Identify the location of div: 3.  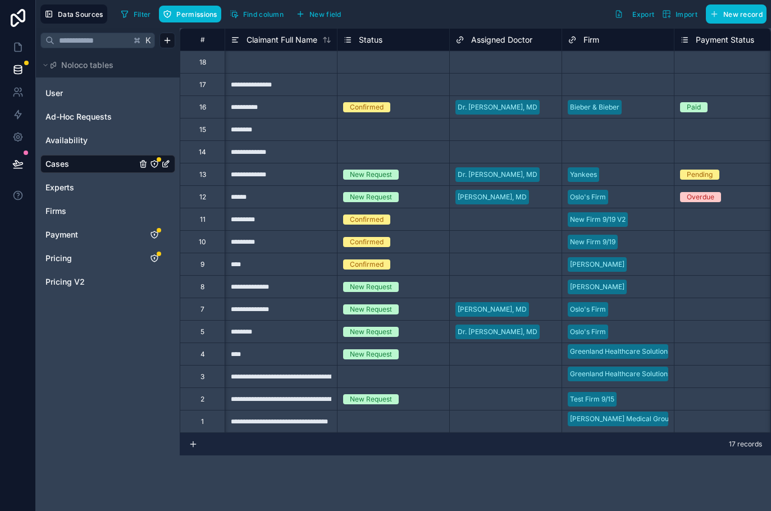
(202, 377).